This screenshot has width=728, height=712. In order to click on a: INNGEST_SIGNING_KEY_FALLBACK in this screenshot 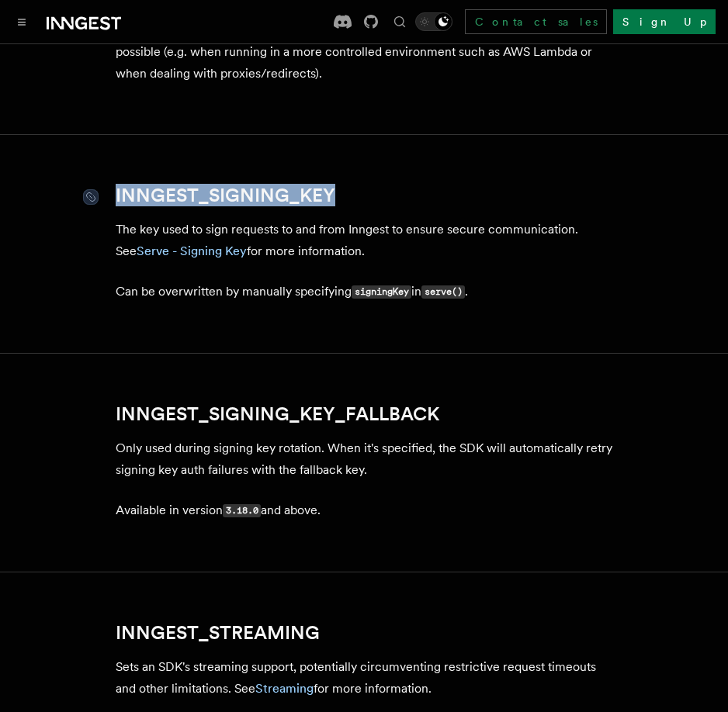, I will do `click(277, 415)`.